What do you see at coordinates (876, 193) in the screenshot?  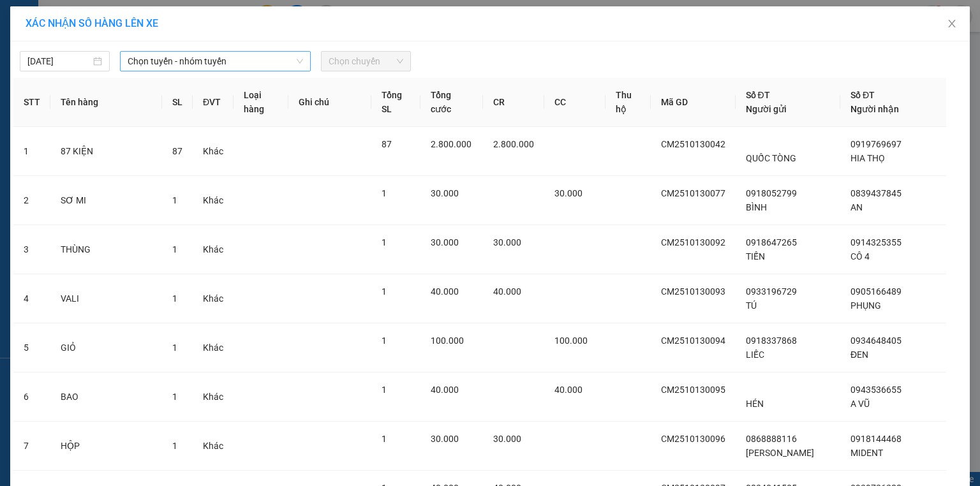 I see `span: 0839437845` at bounding box center [876, 193].